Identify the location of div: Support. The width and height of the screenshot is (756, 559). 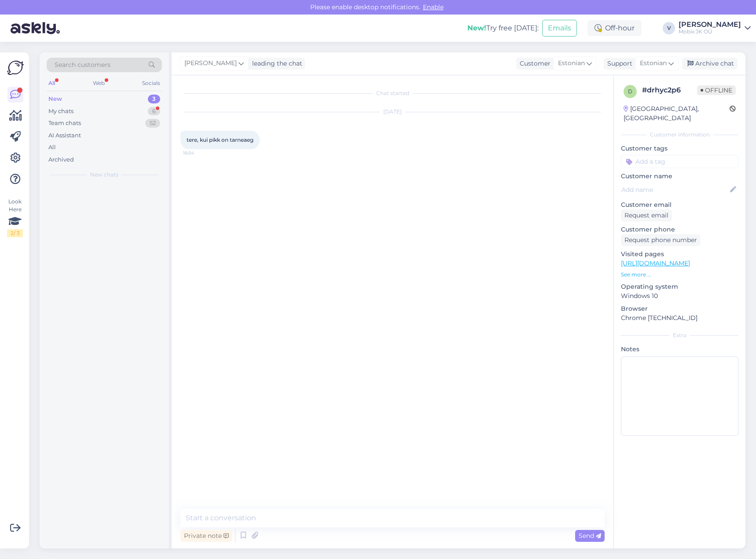
(618, 64).